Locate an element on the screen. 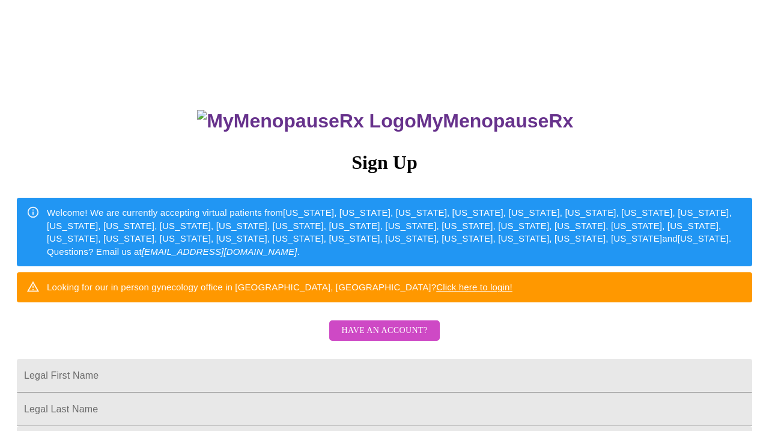 Image resolution: width=769 pixels, height=431 pixels. a: Have an account? is located at coordinates (384, 338).